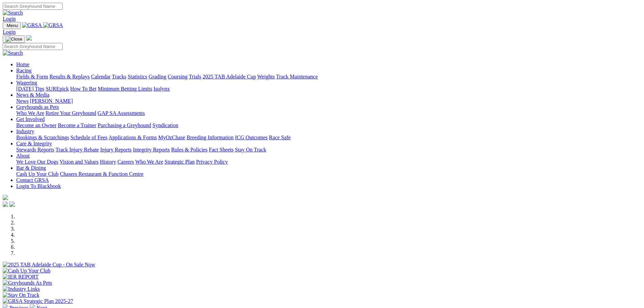 This screenshot has height=308, width=644. What do you see at coordinates (329, 150) in the screenshot?
I see `div: Care & Integrity` at bounding box center [329, 150].